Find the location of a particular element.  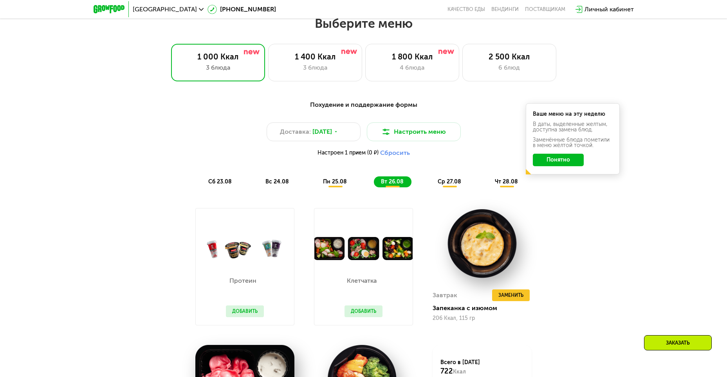

span: Настроен 1 прием (0 ₽) is located at coordinates (348, 153).